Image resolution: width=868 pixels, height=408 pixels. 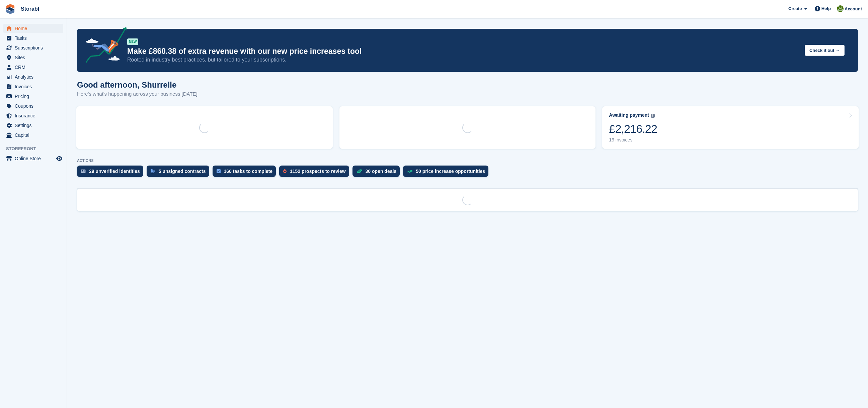 I want to click on img: Shurrelle Harrington, so click(x=840, y=9).